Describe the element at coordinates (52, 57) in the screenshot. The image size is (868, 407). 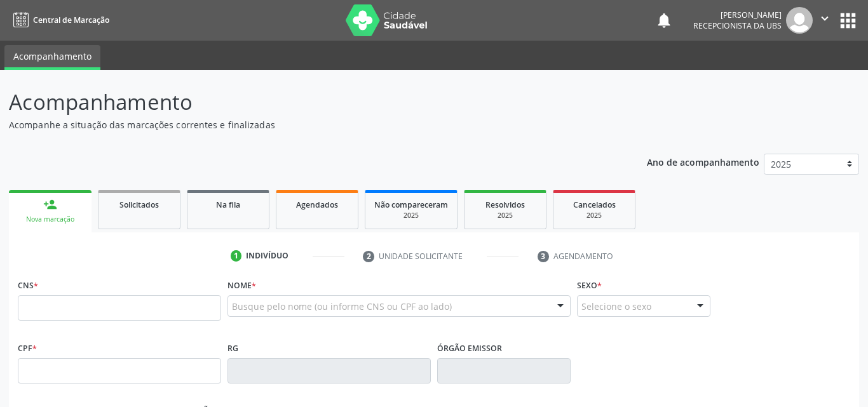
I see `a: Acompanhamento` at that location.